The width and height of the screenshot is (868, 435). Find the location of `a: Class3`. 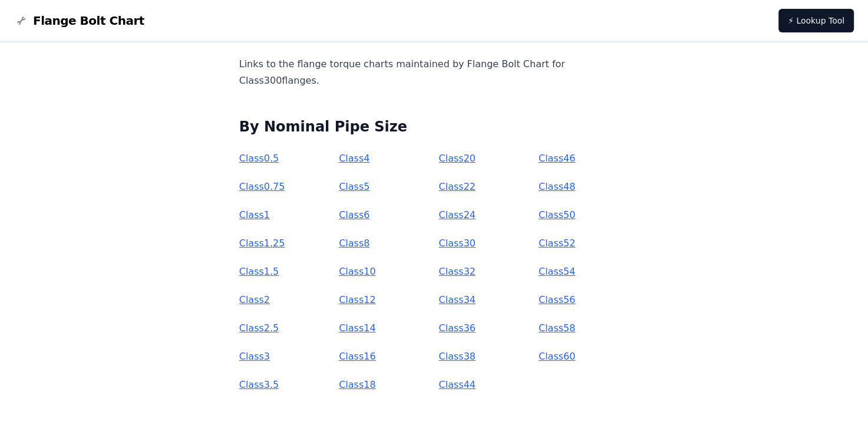

a: Class3 is located at coordinates (254, 356).